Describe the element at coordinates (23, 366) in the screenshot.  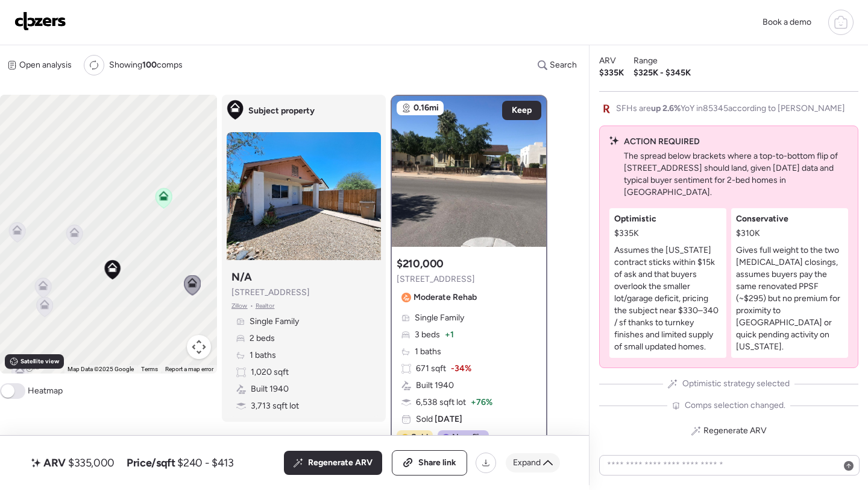
I see `a: Open this area in Google Maps (opens a new window)` at that location.